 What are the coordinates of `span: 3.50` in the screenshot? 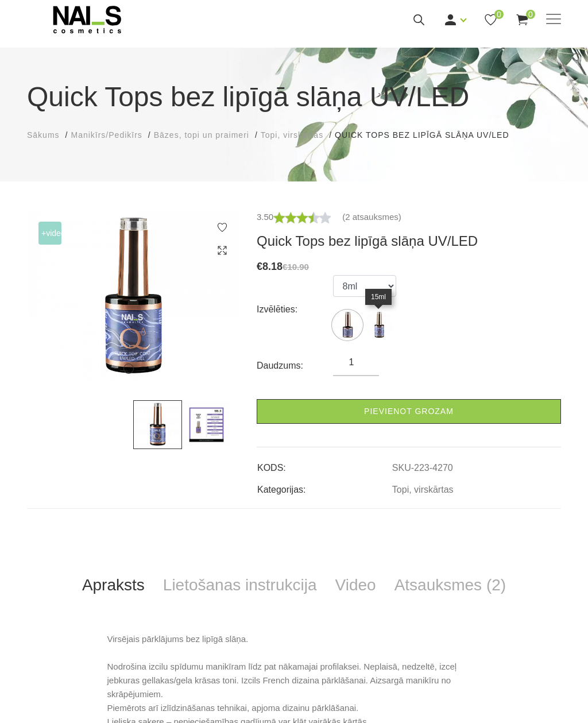 It's located at (265, 217).